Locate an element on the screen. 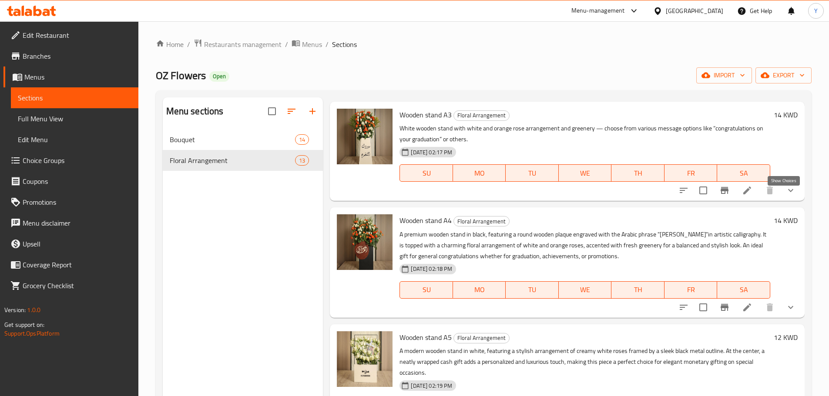  a: Edit menu item is located at coordinates (747, 307).